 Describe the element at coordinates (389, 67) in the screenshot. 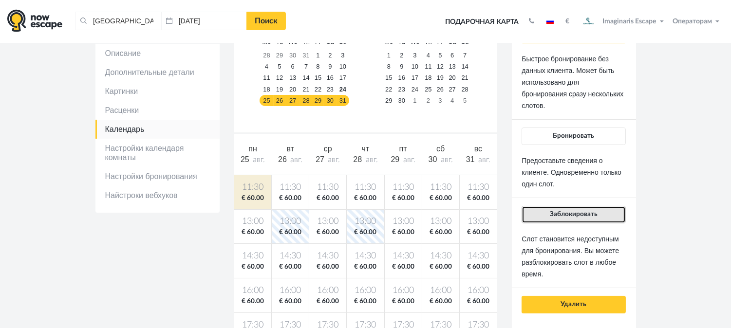

I see `a: 8` at that location.